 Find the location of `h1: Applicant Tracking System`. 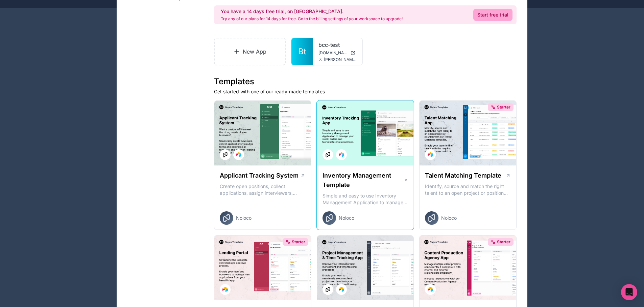

h1: Applicant Tracking System is located at coordinates (259, 176).